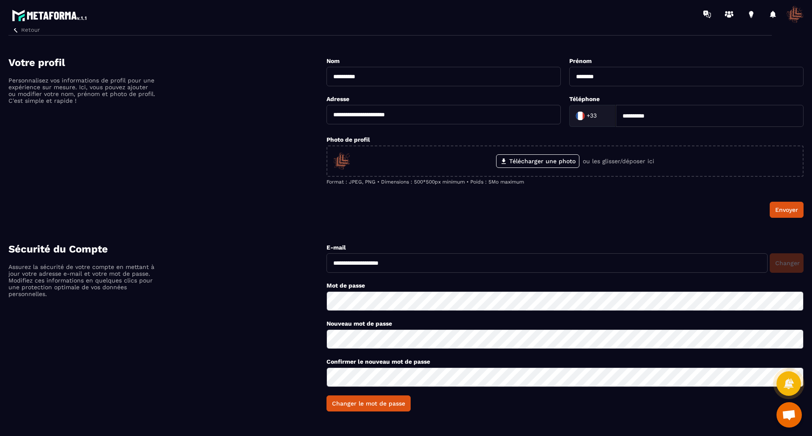  What do you see at coordinates (580, 61) in the screenshot?
I see `label: Prénom` at bounding box center [580, 61].